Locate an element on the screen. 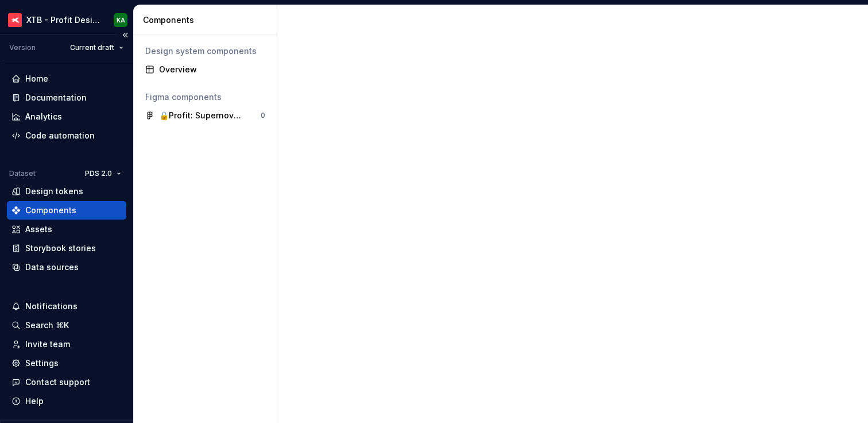  div: KA is located at coordinates (121, 20).